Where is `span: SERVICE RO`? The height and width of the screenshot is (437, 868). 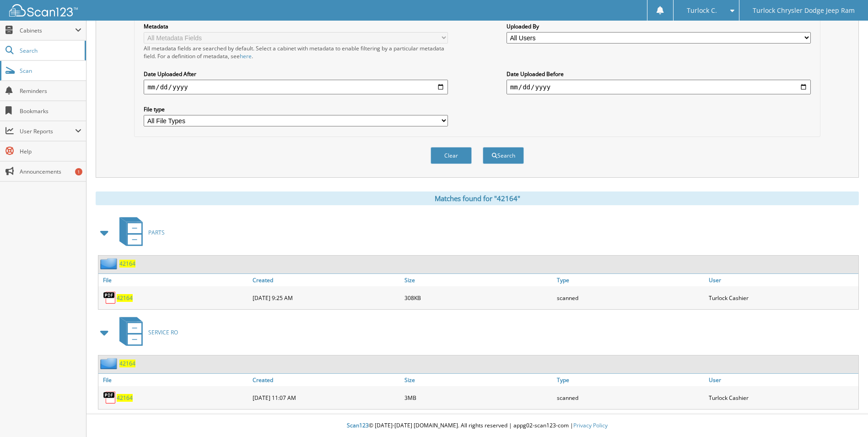
span: SERVICE RO is located at coordinates (163, 332).